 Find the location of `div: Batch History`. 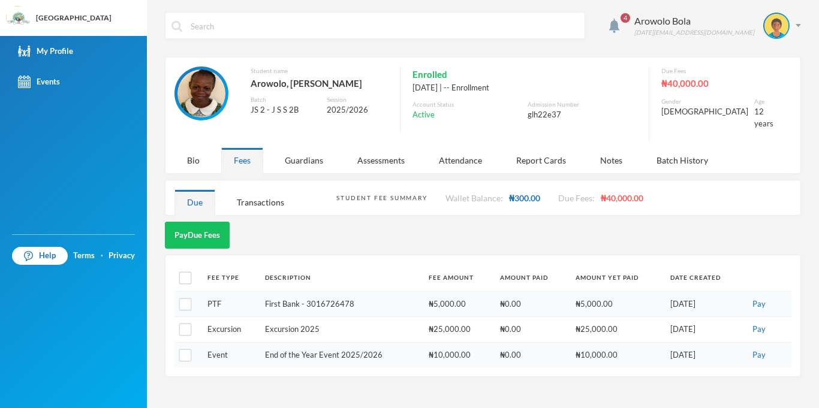

div: Batch History is located at coordinates (682, 160).